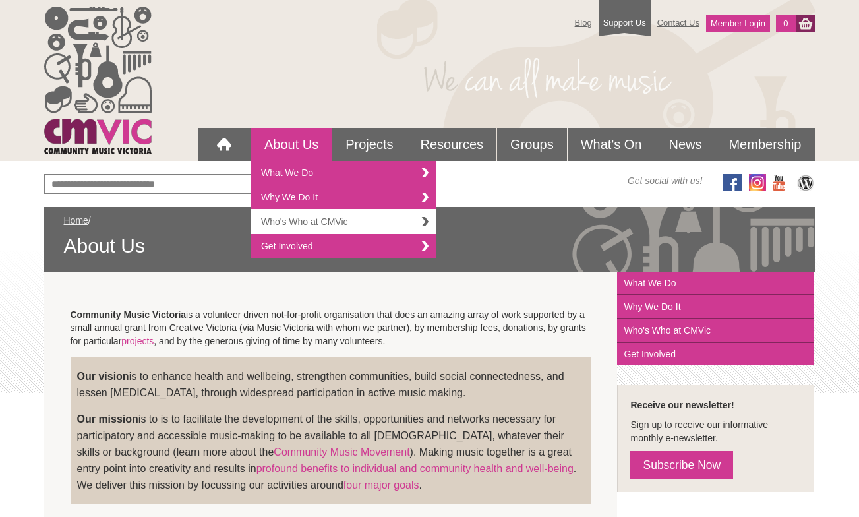 The width and height of the screenshot is (859, 517). I want to click on img: CMVic Blog, so click(806, 183).